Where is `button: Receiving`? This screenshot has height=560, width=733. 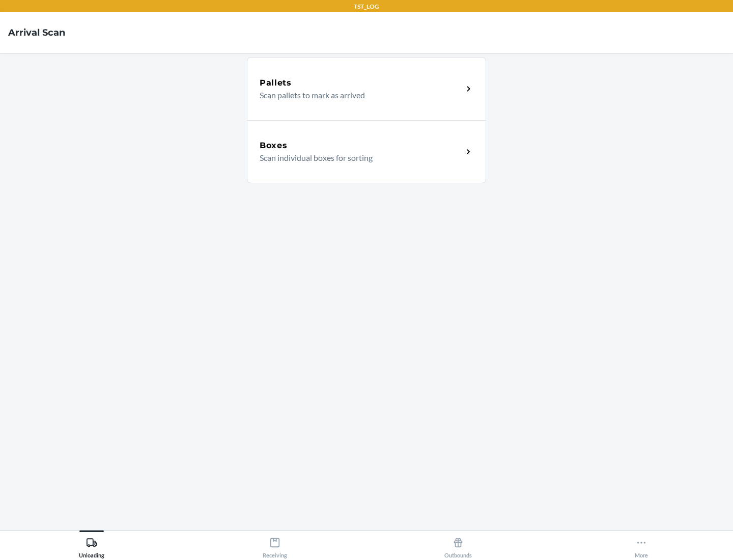
button: Receiving is located at coordinates (275, 544).